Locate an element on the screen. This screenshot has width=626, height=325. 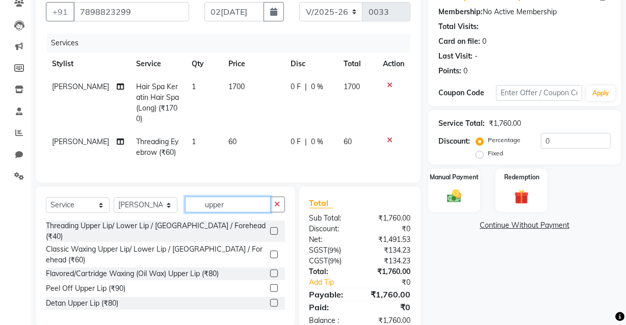
div: Service Total: is located at coordinates (461, 123).